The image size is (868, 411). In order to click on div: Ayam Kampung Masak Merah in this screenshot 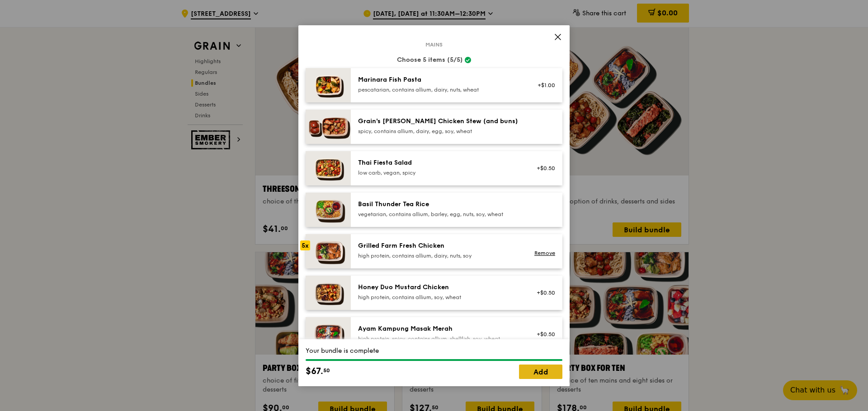, I will do `click(439, 329)`.